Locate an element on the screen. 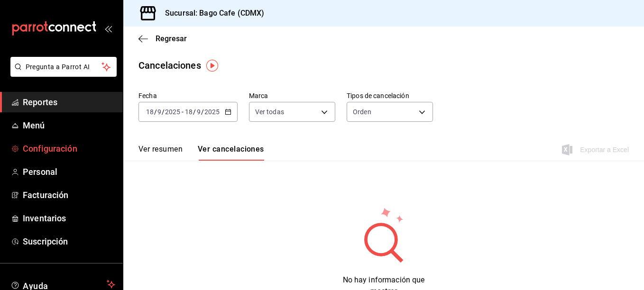 The height and width of the screenshot is (290, 644). button: Tooltip marker is located at coordinates (212, 65).